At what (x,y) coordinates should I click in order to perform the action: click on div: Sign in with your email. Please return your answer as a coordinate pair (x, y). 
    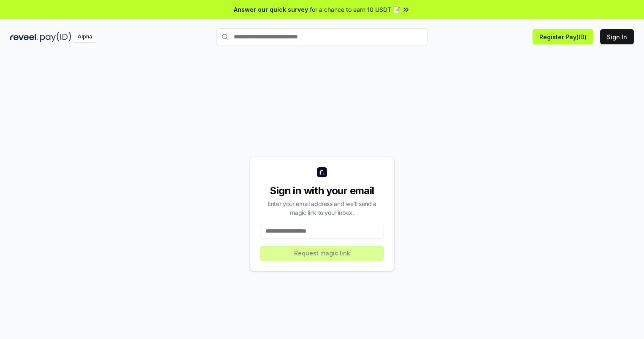
    Looking at the image, I should click on (322, 191).